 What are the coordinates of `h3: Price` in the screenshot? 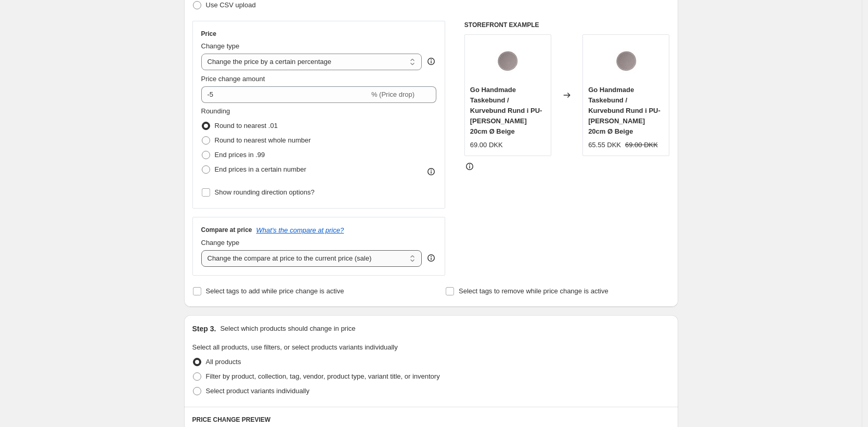 It's located at (209, 34).